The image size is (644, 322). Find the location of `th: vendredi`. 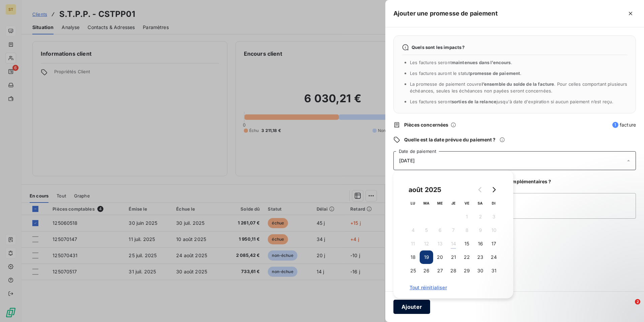

th: vendredi is located at coordinates (467, 203).